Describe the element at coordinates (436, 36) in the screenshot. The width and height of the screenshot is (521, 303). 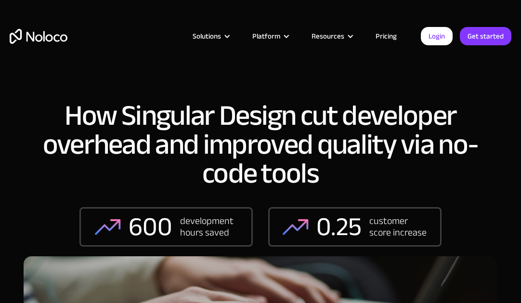
I see `a: Login` at that location.